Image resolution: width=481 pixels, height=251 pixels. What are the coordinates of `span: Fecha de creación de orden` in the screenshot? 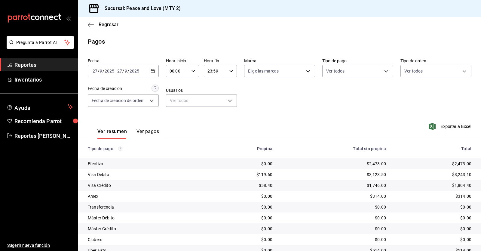 It's located at (118, 100).